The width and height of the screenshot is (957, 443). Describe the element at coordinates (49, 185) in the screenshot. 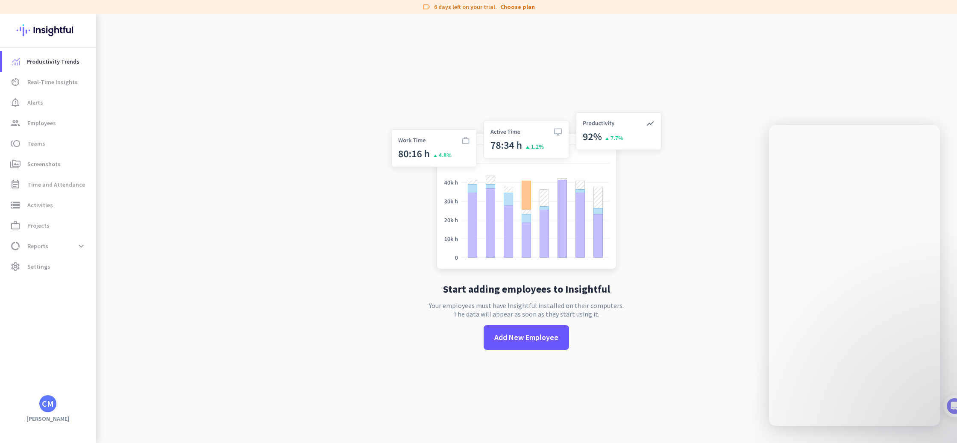

I see `a: event_noteTime and Attendance` at that location.